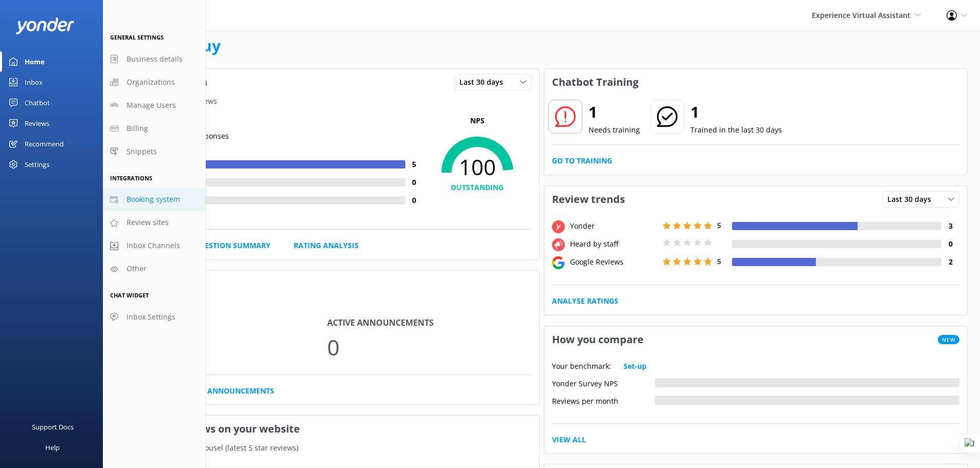 This screenshot has height=468, width=980. Describe the element at coordinates (137, 37) in the screenshot. I see `span: General Settings` at that location.